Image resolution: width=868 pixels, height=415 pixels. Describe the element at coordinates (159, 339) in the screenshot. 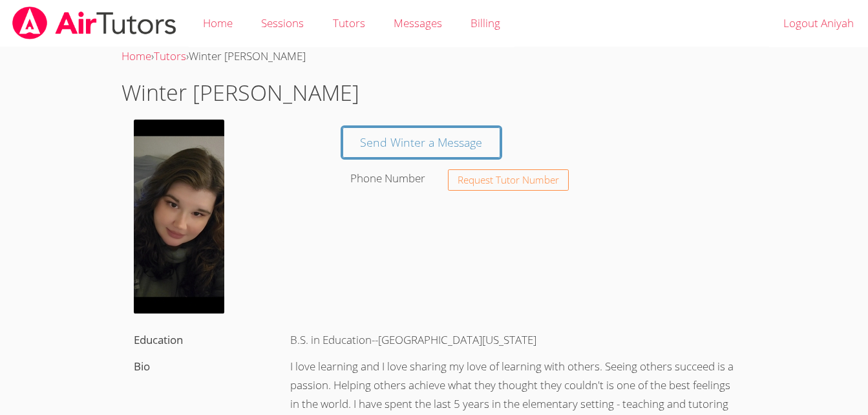

I see `label: Education` at that location.